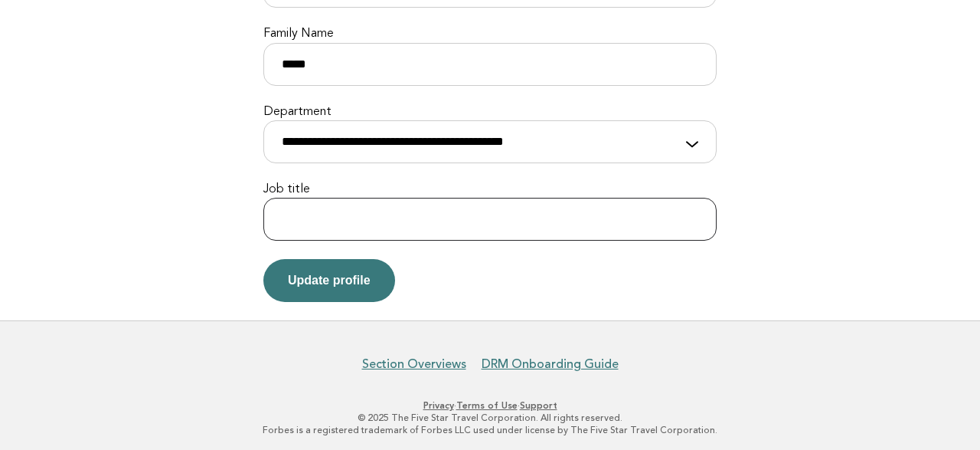 This screenshot has height=450, width=980. What do you see at coordinates (414, 364) in the screenshot?
I see `a: Section Overviews` at bounding box center [414, 364].